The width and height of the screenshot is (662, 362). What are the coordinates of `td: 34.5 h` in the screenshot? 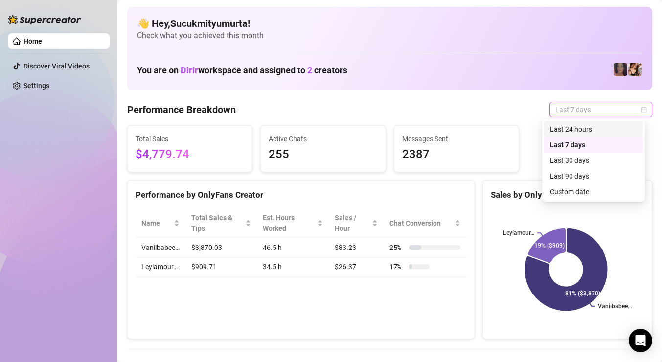 It's located at (293, 267).